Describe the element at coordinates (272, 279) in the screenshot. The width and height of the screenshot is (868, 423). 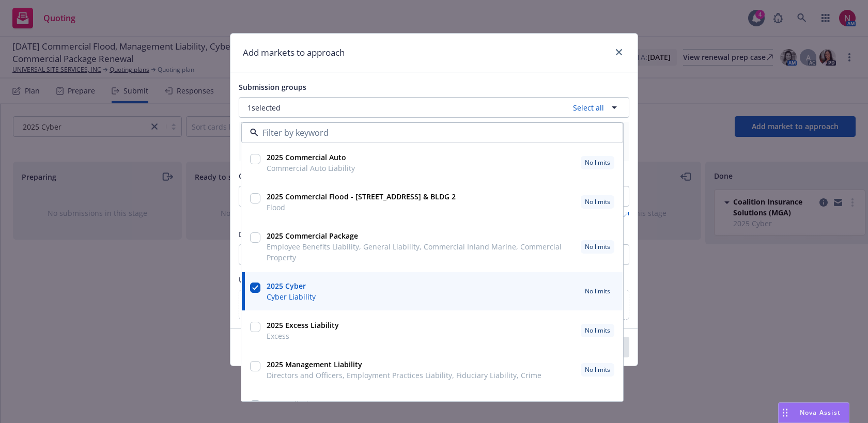
I see `span: Upload documents` at that location.